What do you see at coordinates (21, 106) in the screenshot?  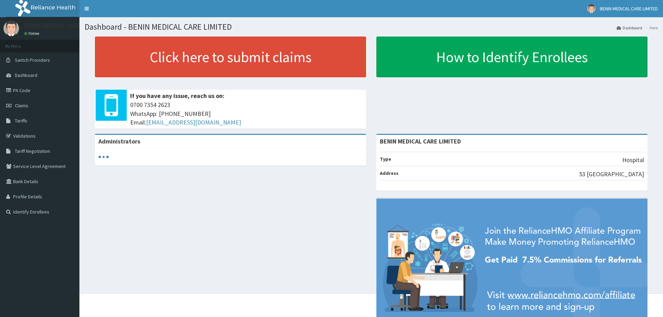 I see `span: Claims` at bounding box center [21, 106].